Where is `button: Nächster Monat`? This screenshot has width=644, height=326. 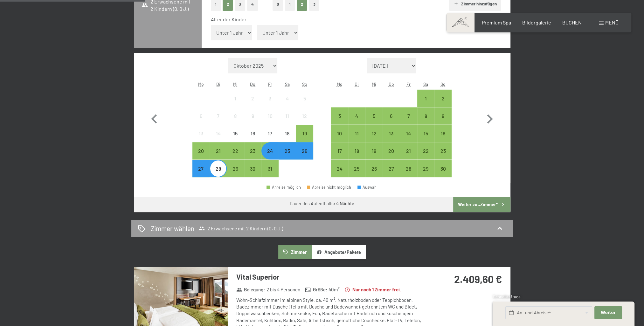
button: Nächster Monat is located at coordinates (490, 118).